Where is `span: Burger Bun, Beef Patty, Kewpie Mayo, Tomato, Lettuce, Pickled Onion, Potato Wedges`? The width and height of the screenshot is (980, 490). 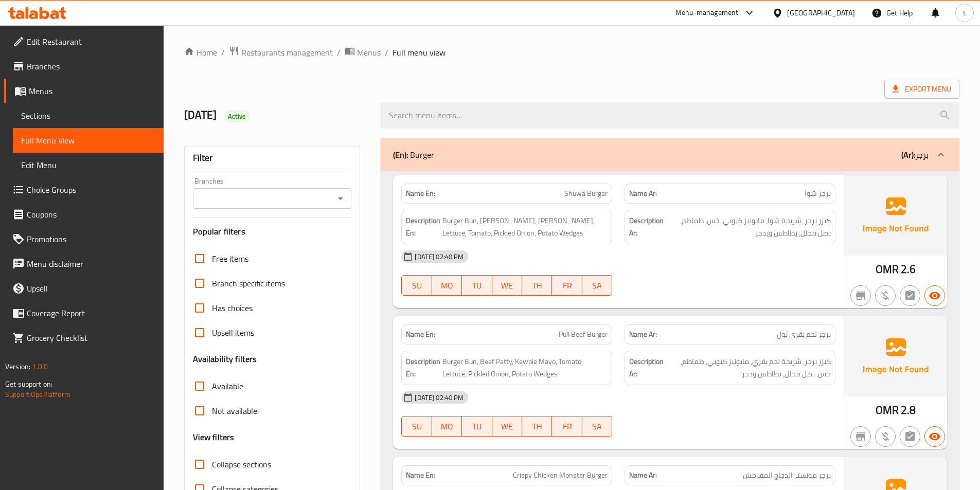
span: Burger Bun, Beef Patty, Kewpie Mayo, Tomato, Lettuce, Pickled Onion, Potato Wedges is located at coordinates (524, 367).